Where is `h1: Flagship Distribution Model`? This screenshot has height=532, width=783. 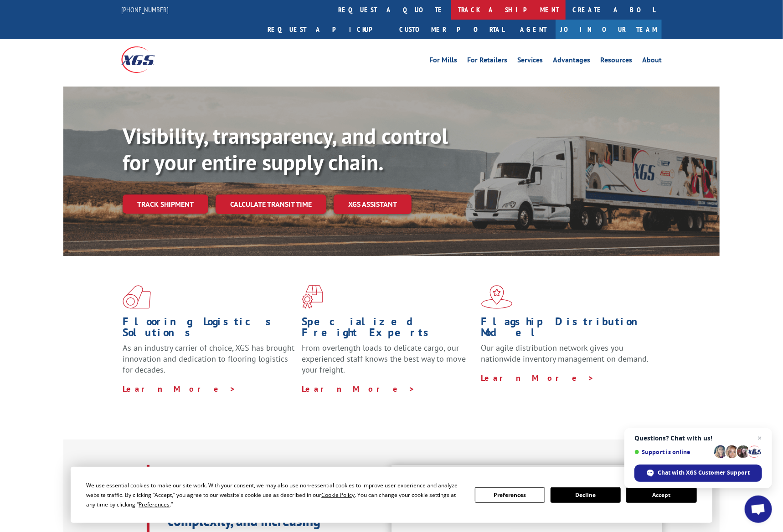 h1: Flagship Distribution Model is located at coordinates (567, 330).